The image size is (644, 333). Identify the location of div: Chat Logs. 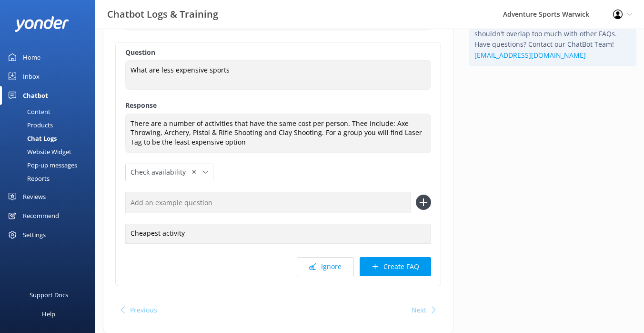
(31, 138).